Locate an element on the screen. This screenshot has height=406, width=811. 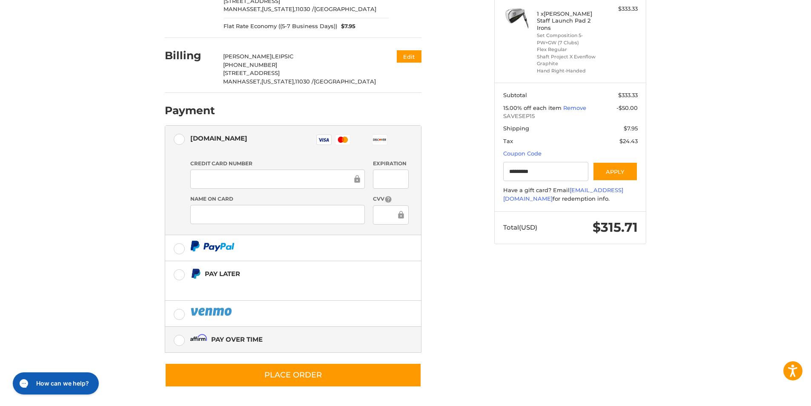
li: Shaft Project X Evenflow Graphite is located at coordinates (569, 60).